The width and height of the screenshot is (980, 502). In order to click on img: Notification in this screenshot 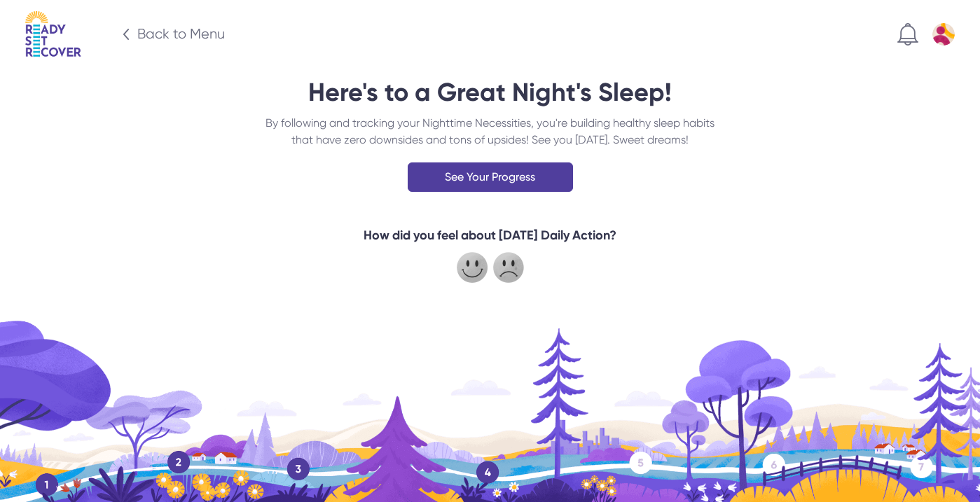, I will do `click(907, 34)`.